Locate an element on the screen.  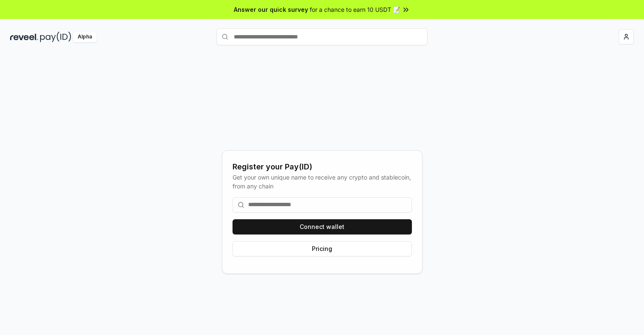
span: for a chance to earn 10 USDT 📝 is located at coordinates (355, 9).